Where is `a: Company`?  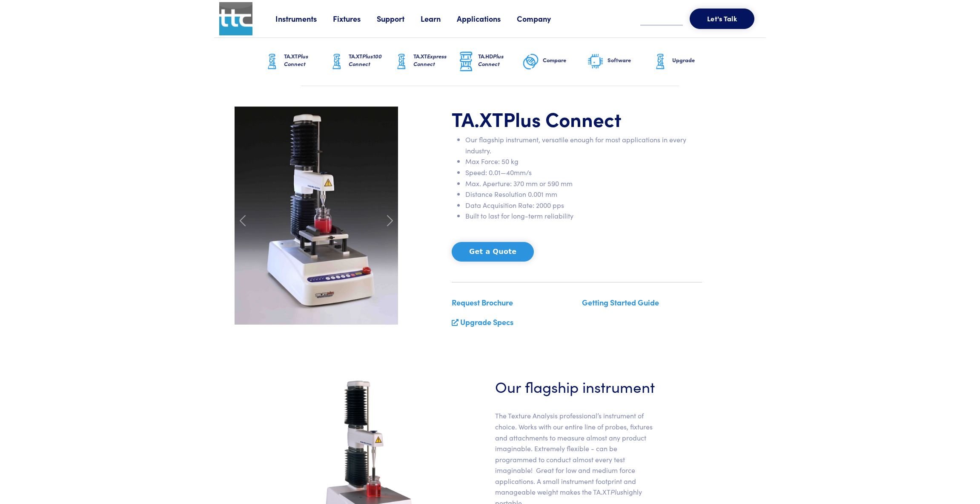 a: Company is located at coordinates (542, 18).